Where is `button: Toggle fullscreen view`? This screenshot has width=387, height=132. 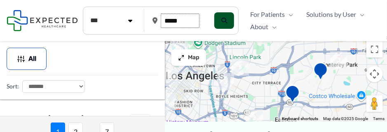
button: Toggle fullscreen view is located at coordinates (375, 50).